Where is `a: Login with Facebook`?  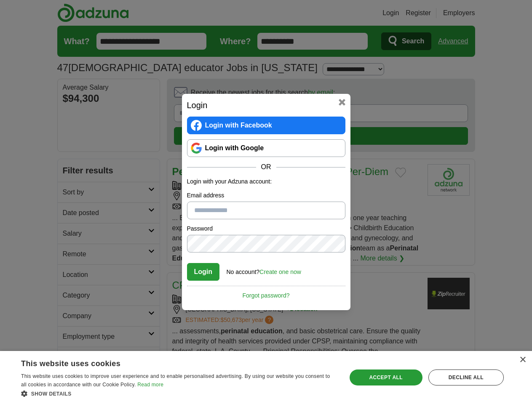 a: Login with Facebook is located at coordinates (266, 125).